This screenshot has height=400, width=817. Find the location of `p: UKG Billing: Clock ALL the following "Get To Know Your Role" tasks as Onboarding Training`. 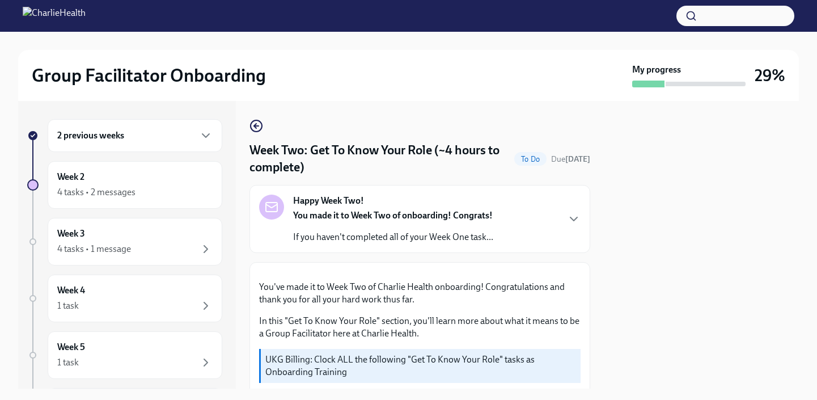

p: UKG Billing: Clock ALL the following "Get To Know Your Role" tasks as Onboarding Training is located at coordinates (421, 366).